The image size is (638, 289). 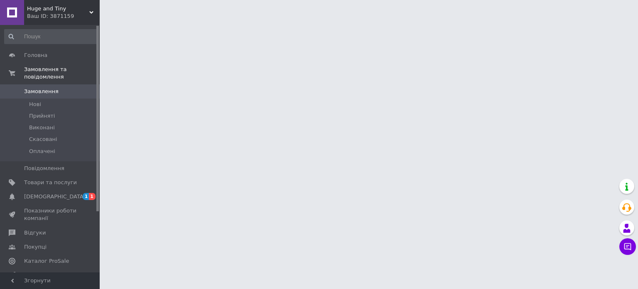 I want to click on span: Нові, so click(x=35, y=104).